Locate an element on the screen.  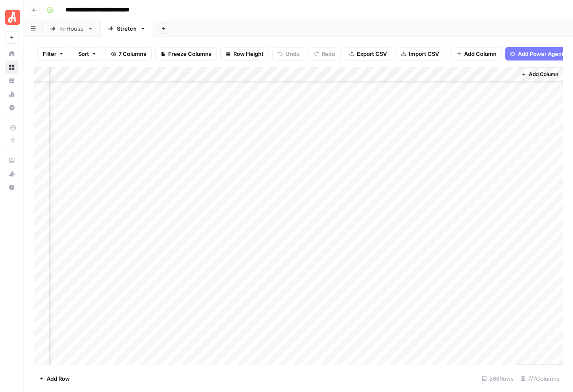
button: Filter is located at coordinates (54, 54).